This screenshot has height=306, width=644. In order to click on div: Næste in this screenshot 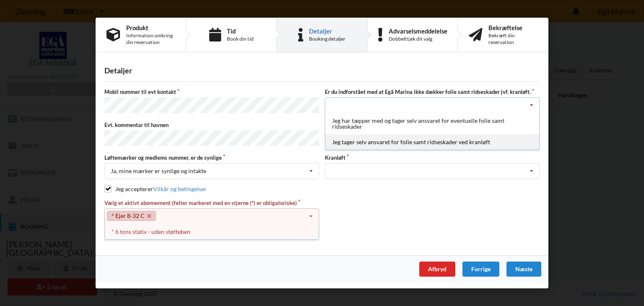, I will do `click(523, 269)`.